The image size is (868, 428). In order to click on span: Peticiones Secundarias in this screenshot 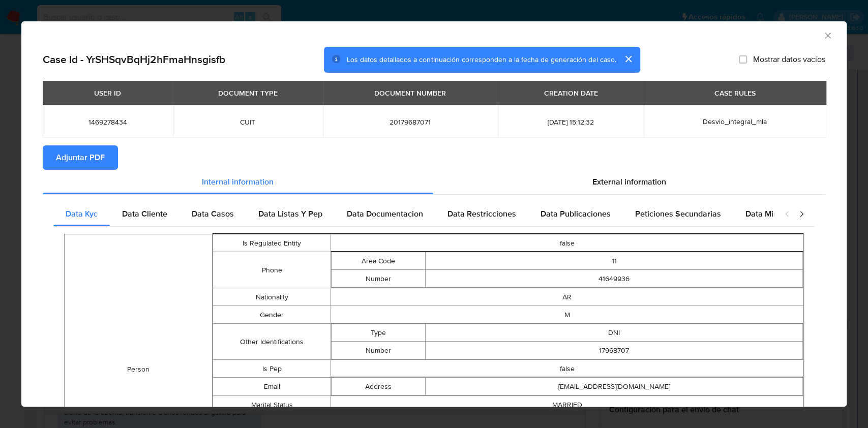, I will do `click(678, 214)`.